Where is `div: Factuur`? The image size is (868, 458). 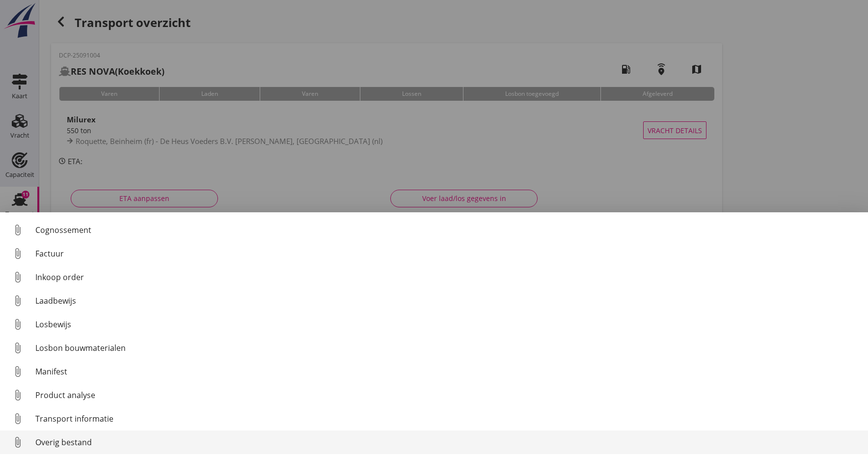
div: Factuur is located at coordinates (448, 253).